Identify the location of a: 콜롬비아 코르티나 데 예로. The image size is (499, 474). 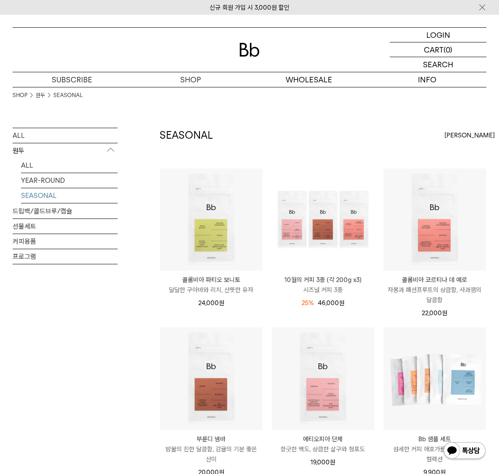
(435, 220).